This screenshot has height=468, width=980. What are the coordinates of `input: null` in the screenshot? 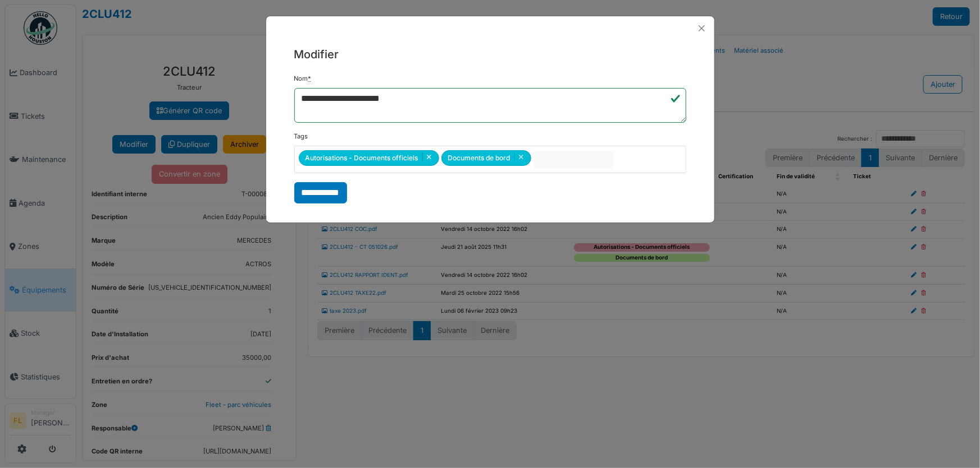 It's located at (573, 159).